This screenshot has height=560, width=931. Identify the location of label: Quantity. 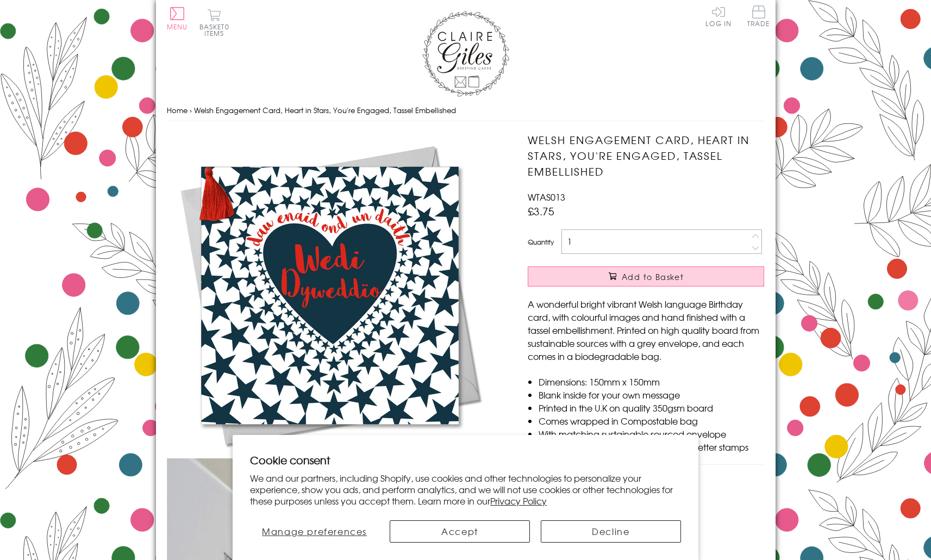
(541, 242).